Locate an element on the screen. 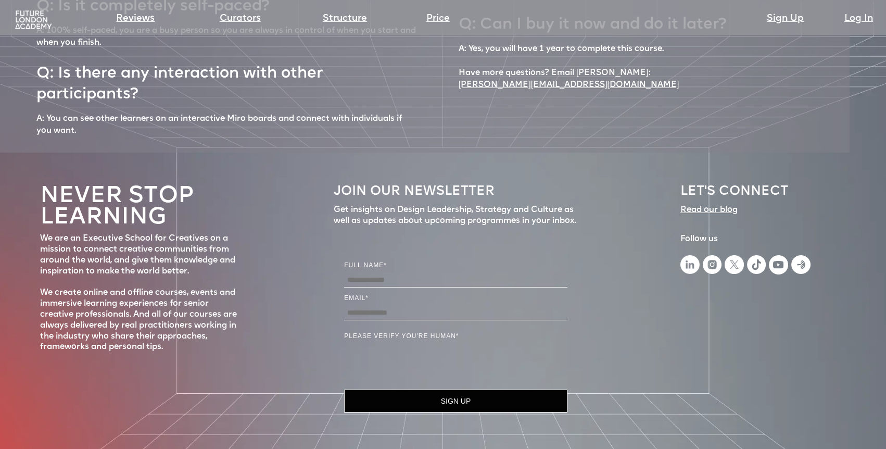  p: A: You can see other learners on an interactive Miro boards and connect with individuals if you w... is located at coordinates (226, 125).